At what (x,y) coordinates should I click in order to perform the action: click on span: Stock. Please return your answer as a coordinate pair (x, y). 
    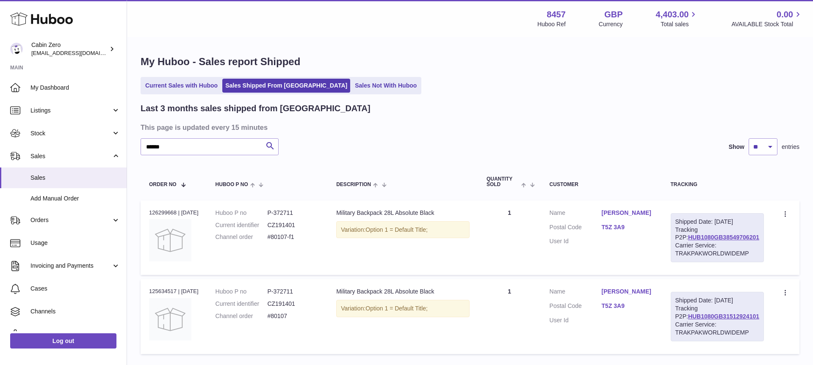
    Looking at the image, I should click on (71, 133).